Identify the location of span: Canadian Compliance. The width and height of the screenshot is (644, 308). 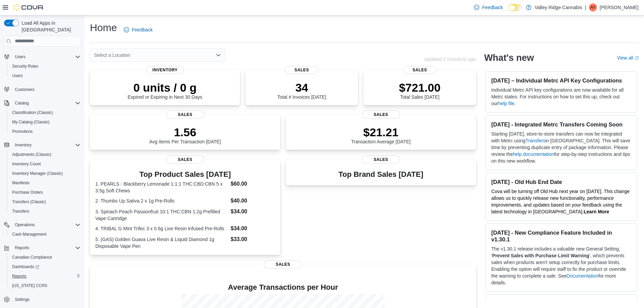
(45, 257).